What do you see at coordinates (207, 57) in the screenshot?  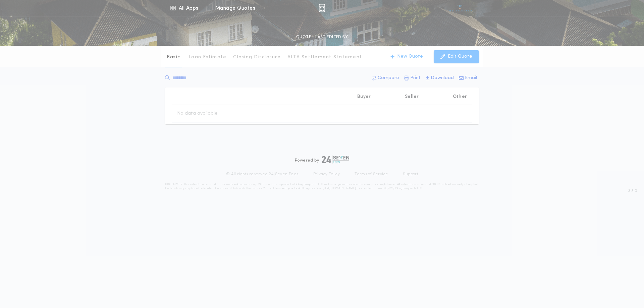 I see `p: Loan Estimate` at bounding box center [207, 57].